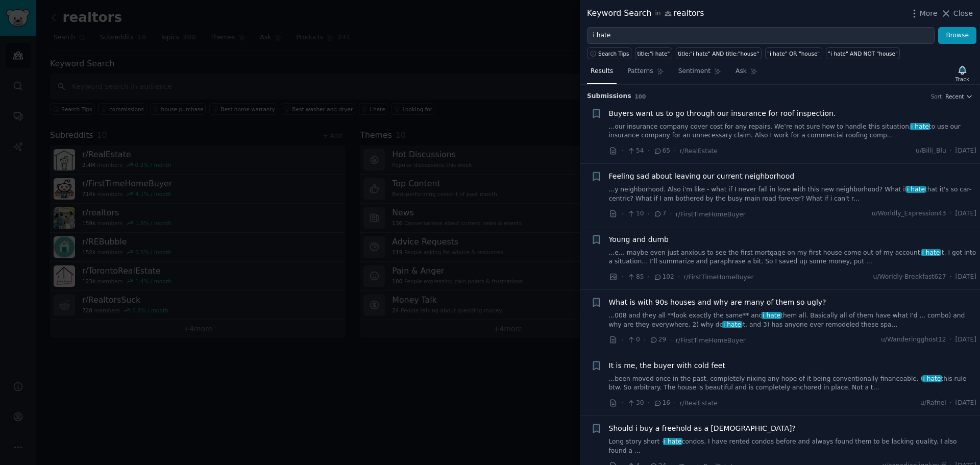 This screenshot has width=980, height=465. What do you see at coordinates (602, 73) in the screenshot?
I see `a: Results` at bounding box center [602, 73].